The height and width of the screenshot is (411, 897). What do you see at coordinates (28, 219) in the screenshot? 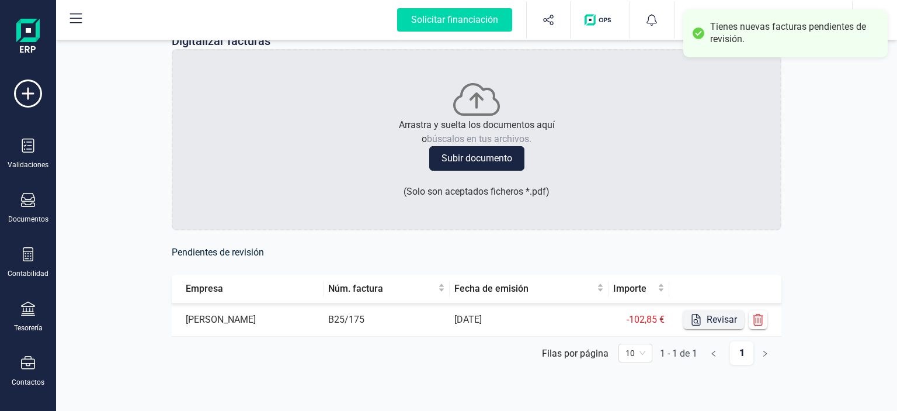
I see `div: Documentos` at bounding box center [28, 219].